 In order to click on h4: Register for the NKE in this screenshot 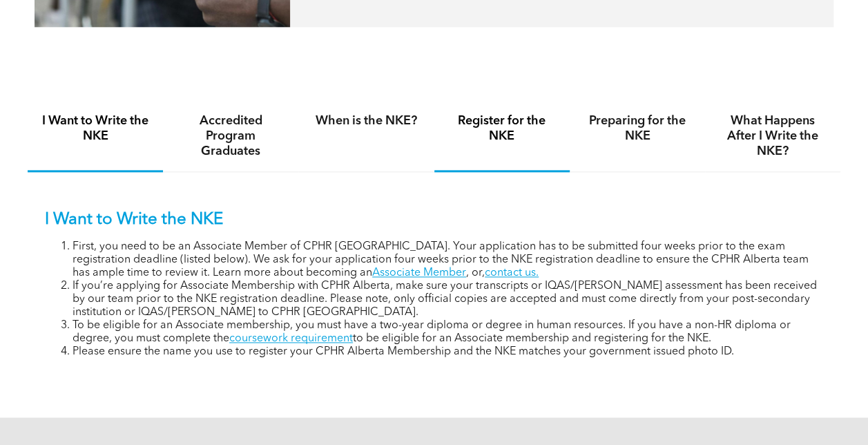, I will do `click(502, 129)`.